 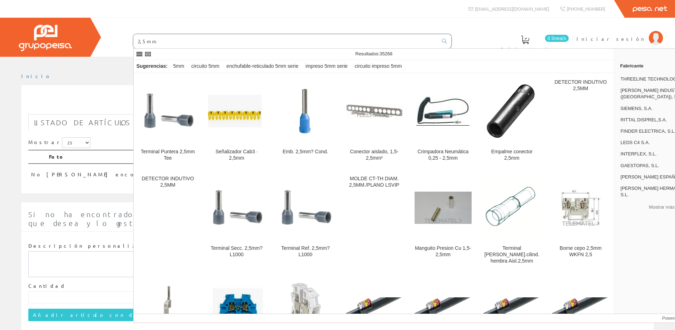 What do you see at coordinates (91, 246) in the screenshot?
I see `label: Descripción personalizada` at bounding box center [91, 246].